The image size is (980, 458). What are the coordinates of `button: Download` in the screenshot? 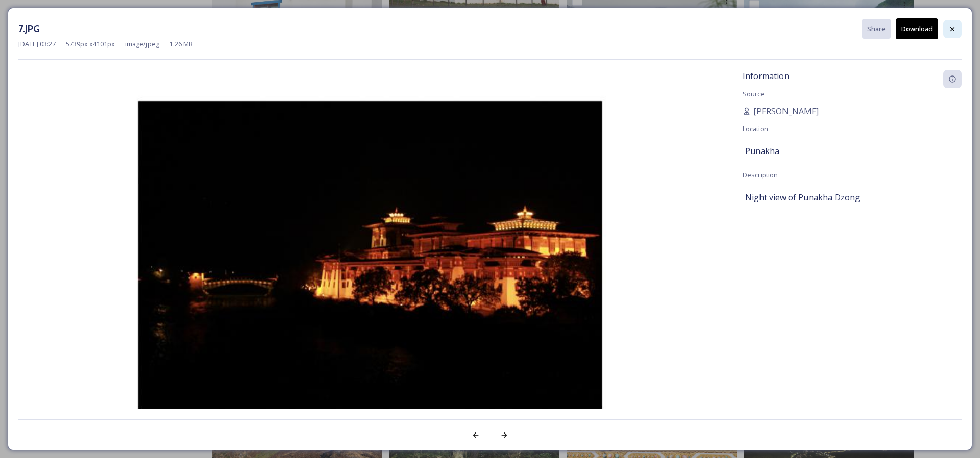 It's located at (916, 29).